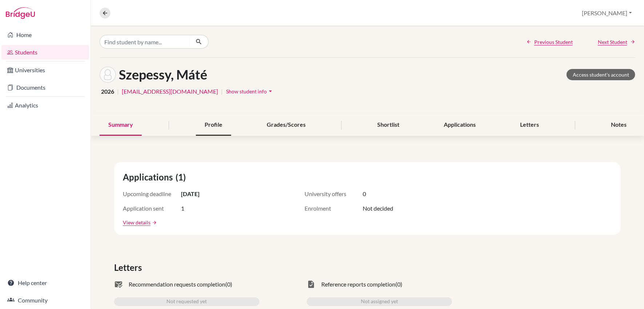 The height and width of the screenshot is (309, 644). Describe the element at coordinates (45, 70) in the screenshot. I see `a: Universities` at that location.